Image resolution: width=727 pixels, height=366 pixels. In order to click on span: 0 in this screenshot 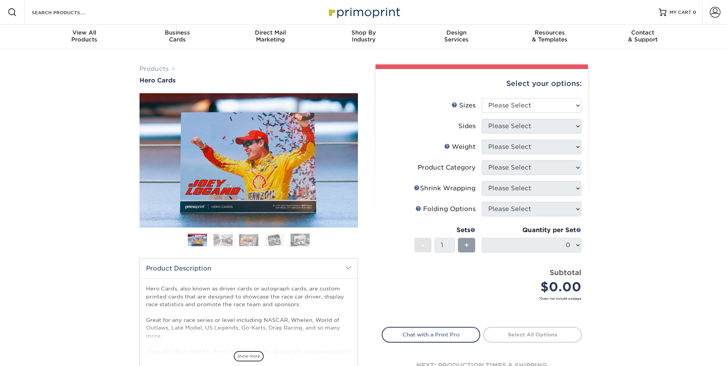, I will do `click(694, 12)`.